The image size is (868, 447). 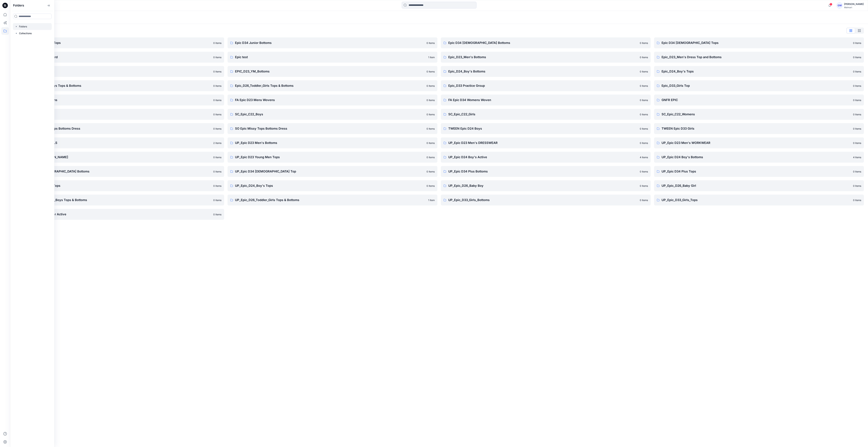 I want to click on a: SC_Epic_C22_Girls0 items, so click(x=546, y=114).